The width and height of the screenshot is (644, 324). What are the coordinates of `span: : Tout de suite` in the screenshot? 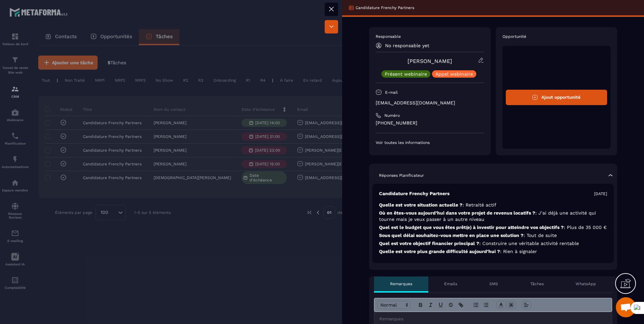 It's located at (540, 236).